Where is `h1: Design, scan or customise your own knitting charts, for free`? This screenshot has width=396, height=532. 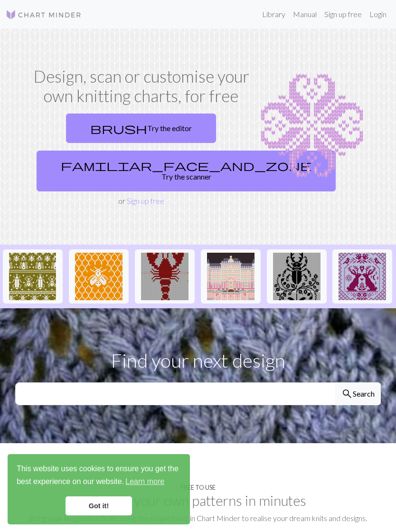
h1: Design, scan or customise your own knitting charts, for free is located at coordinates (141, 86).